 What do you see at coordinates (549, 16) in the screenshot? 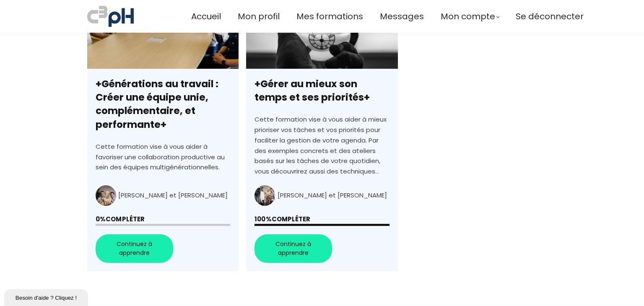
I see `span: Se déconnecter` at bounding box center [549, 16].